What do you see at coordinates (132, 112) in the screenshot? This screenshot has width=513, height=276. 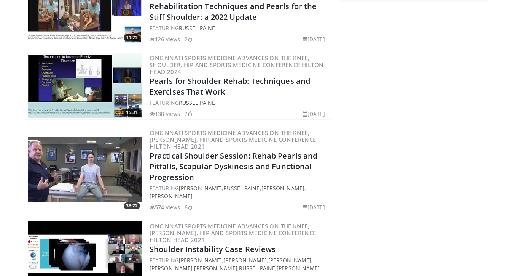 I see `span: 15:31` at bounding box center [132, 112].